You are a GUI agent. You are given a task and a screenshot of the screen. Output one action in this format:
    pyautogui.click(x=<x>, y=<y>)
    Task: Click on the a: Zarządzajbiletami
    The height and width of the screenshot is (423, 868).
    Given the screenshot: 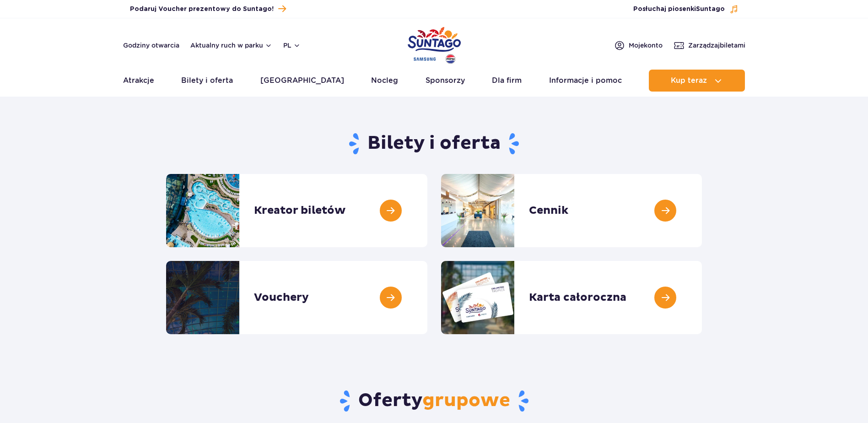 What is the action you would take?
    pyautogui.click(x=709, y=45)
    